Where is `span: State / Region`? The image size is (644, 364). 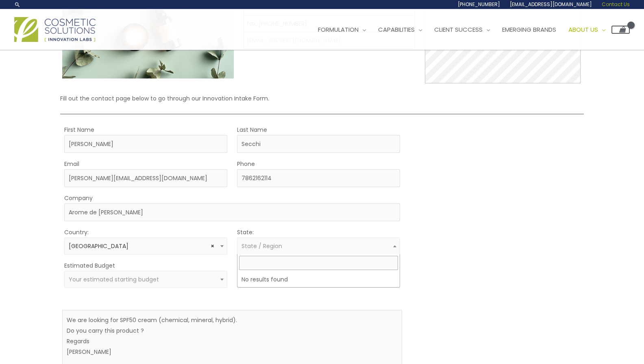
span: State / Region is located at coordinates (262, 246).